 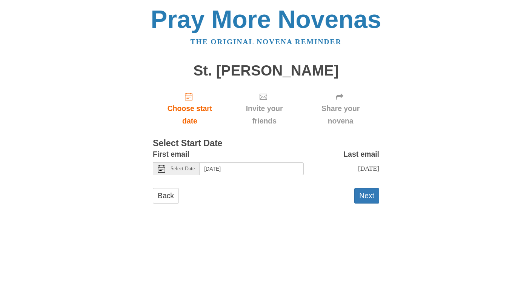 I want to click on span: Choose start date, so click(x=190, y=115).